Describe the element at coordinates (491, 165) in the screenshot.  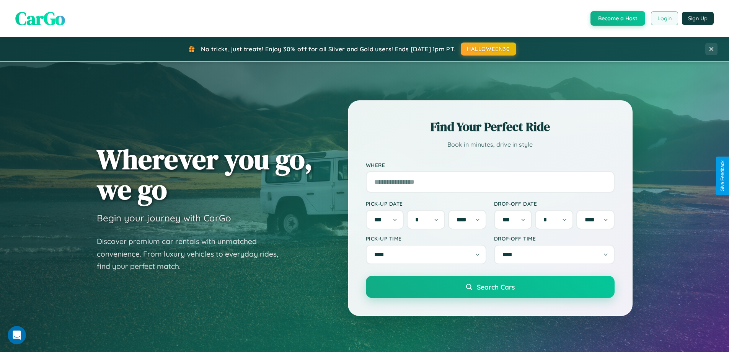
I see `label: Where` at that location.